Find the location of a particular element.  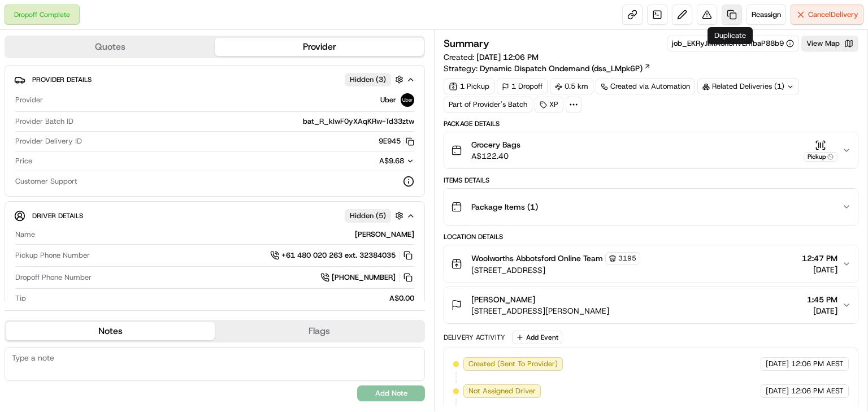

div: Duplicate is located at coordinates (730, 35).